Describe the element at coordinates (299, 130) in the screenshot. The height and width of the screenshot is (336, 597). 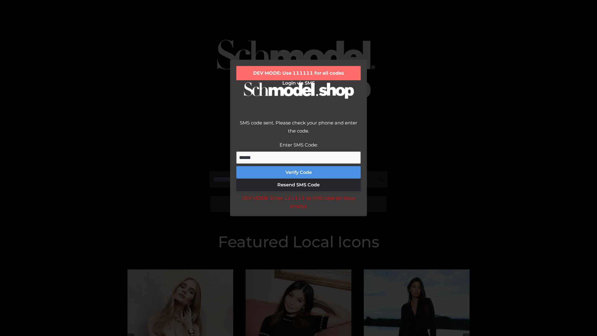
I see `div: SMS code sent. Please check your phone and enter the code.` at that location.